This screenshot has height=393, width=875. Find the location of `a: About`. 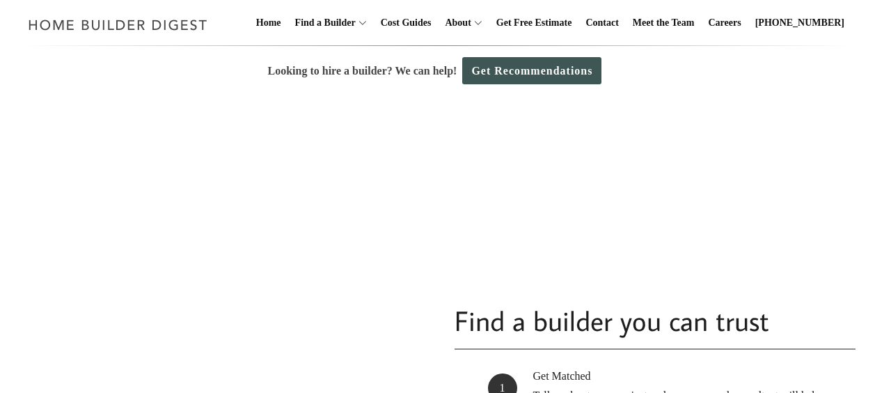

a: About is located at coordinates (455, 23).